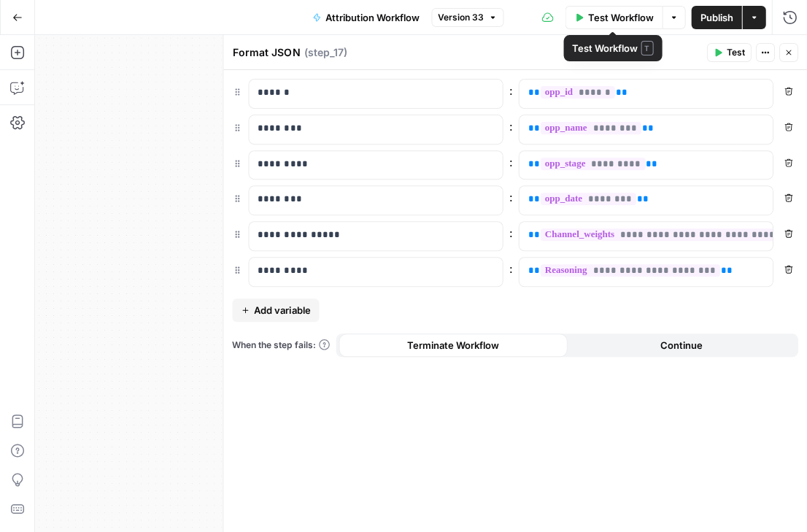 This screenshot has height=532, width=807. I want to click on button: Attribution Workflow, so click(366, 17).